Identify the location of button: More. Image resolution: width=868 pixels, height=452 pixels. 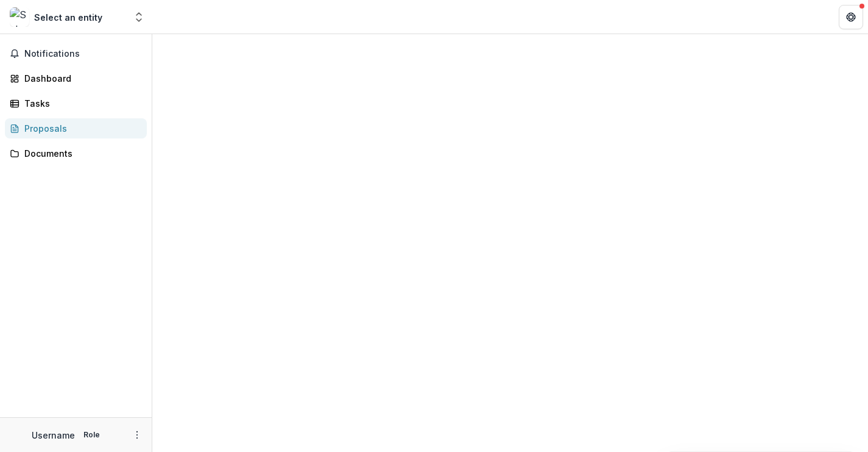
(137, 434).